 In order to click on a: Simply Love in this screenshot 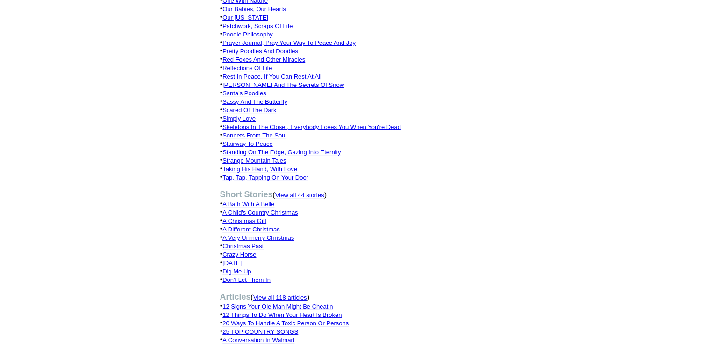, I will do `click(239, 118)`.